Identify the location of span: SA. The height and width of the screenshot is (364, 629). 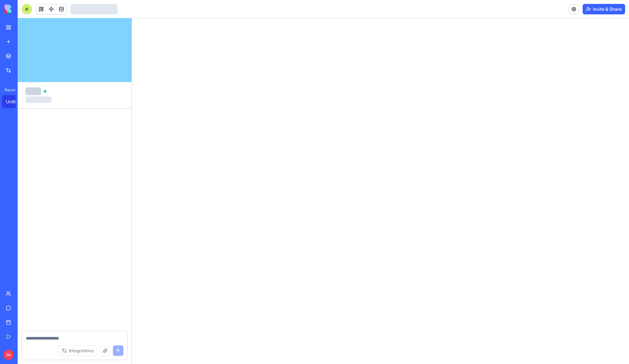
(9, 355).